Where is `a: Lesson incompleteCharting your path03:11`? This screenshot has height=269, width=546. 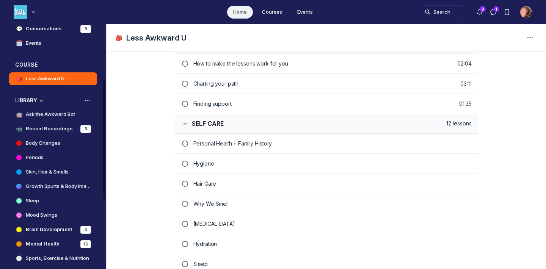 a: Lesson incompleteCharting your path03:11 is located at coordinates (326, 83).